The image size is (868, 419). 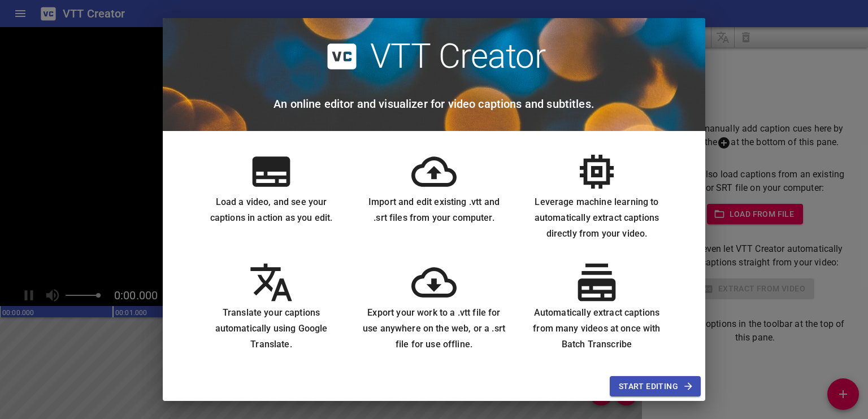 I want to click on h6: An online editor and visualizer for video captions and subtitles., so click(x=434, y=104).